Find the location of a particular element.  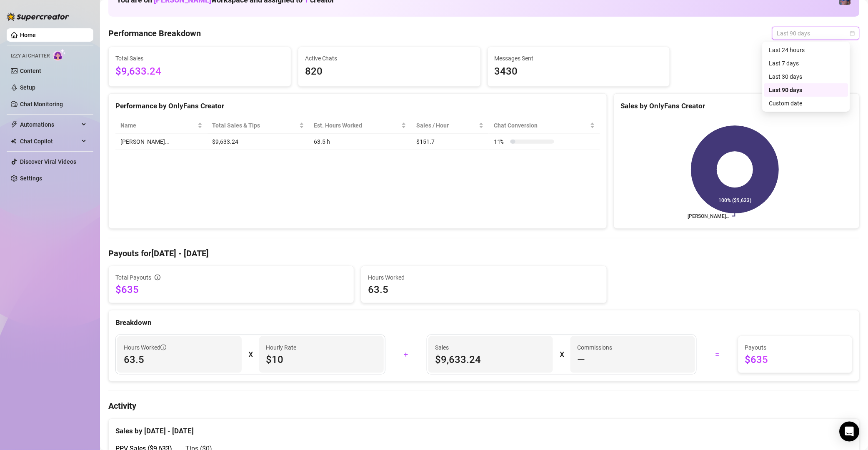

td: $9,633.24 is located at coordinates (259, 141).